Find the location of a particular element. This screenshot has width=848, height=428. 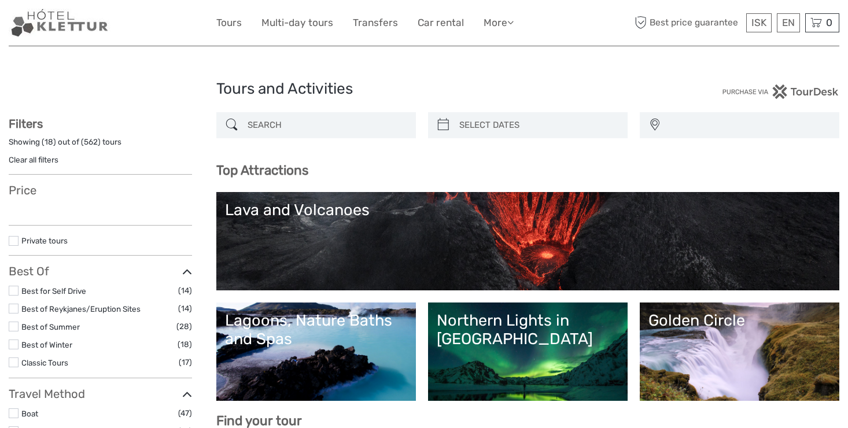

h3: Best Of is located at coordinates (100, 271).